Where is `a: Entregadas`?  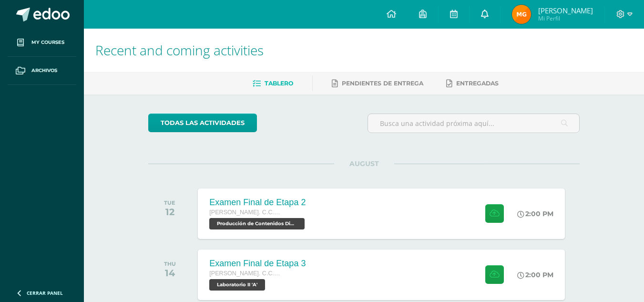
a: Entregadas is located at coordinates (472, 83).